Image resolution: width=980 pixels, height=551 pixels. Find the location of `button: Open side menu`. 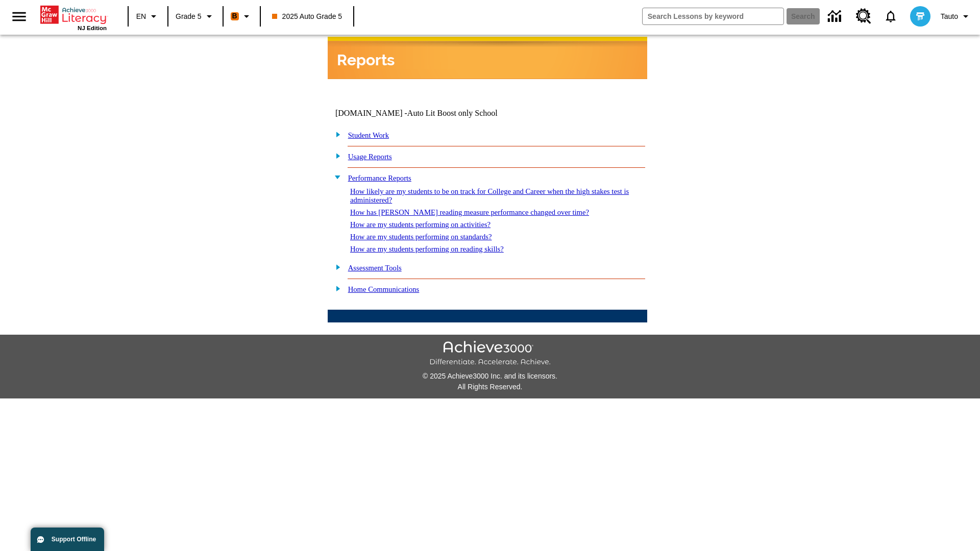

button: Open side menu is located at coordinates (19, 17).